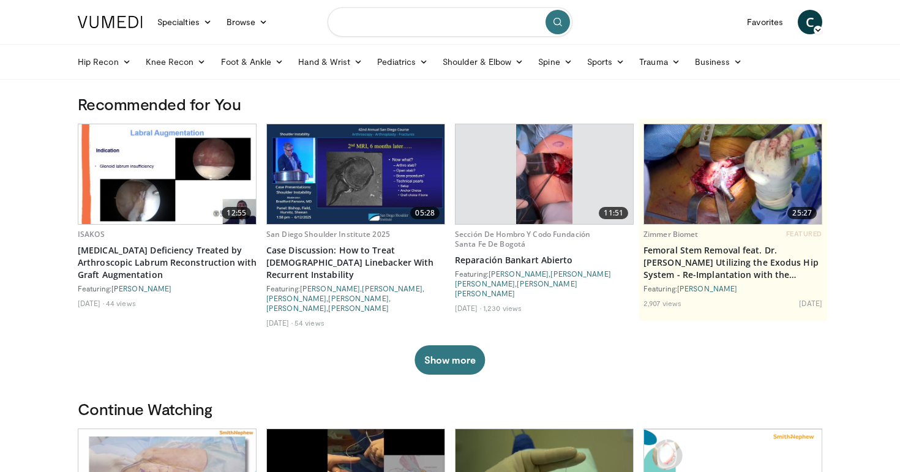 Image resolution: width=900 pixels, height=472 pixels. Describe the element at coordinates (356, 174) in the screenshot. I see `img: 4688c151-d977-4773-ab11-aa1dbae49d95.620x360_q85_upscale.jpg` at that location.